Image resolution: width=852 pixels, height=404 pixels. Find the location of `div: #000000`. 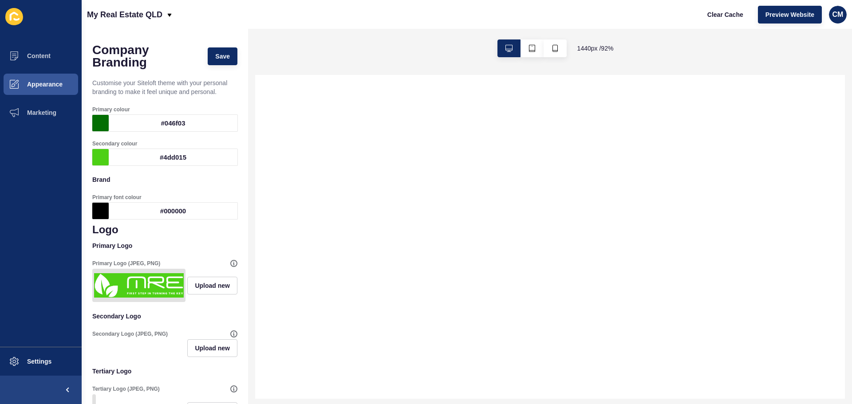

div: #000000 is located at coordinates (173, 211).